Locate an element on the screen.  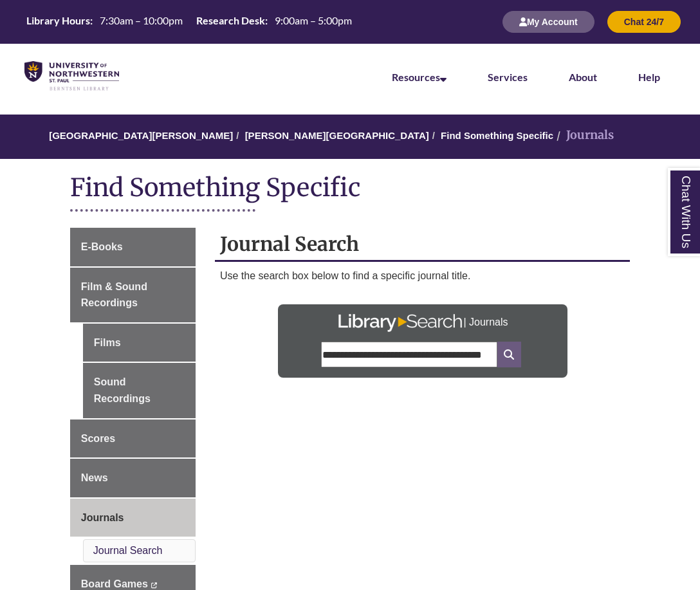
span: Film & Sound Recordings is located at coordinates (114, 295).